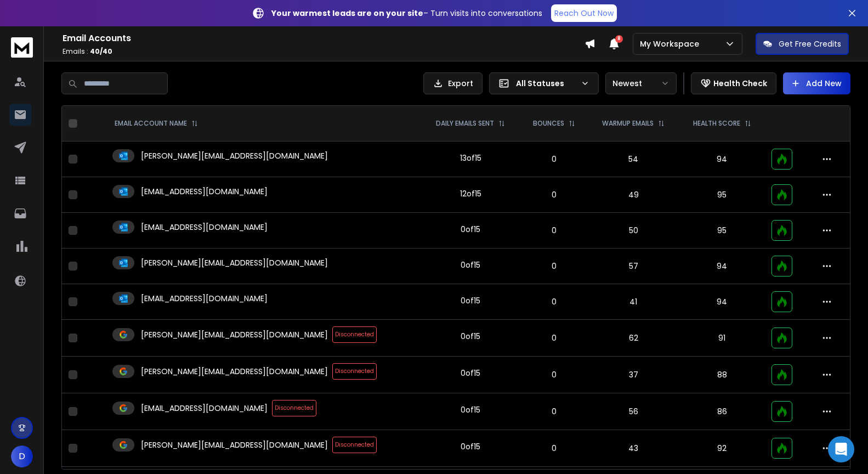 The width and height of the screenshot is (868, 474). What do you see at coordinates (22, 457) in the screenshot?
I see `span: D` at bounding box center [22, 457].